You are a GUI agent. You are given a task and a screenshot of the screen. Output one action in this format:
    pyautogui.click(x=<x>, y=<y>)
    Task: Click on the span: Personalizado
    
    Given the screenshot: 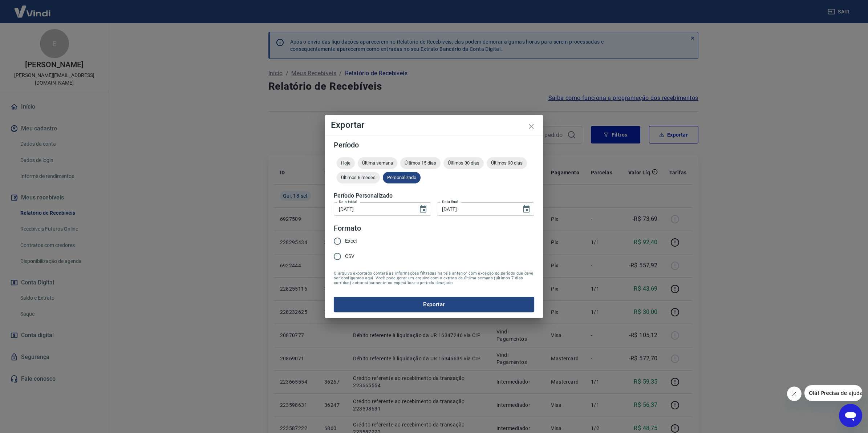 What is the action you would take?
    pyautogui.click(x=402, y=177)
    